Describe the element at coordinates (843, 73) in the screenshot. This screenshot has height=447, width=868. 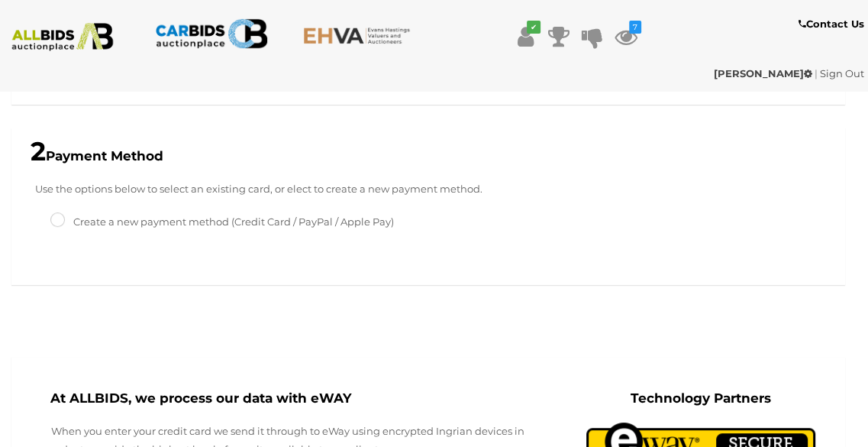
I see `a: Sign Out` at that location.